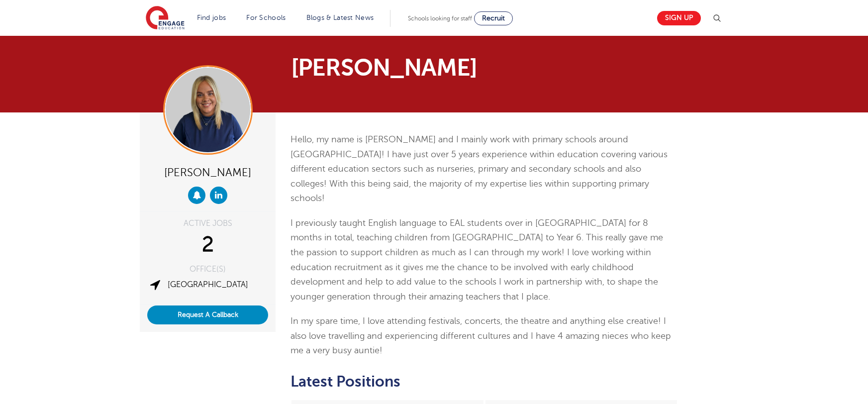  Describe the element at coordinates (208, 223) in the screenshot. I see `div: ACTIVE JOBS` at that location.